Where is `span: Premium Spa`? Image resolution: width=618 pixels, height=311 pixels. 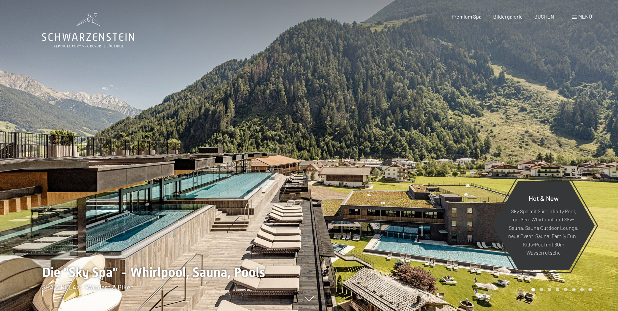
span: Premium Spa is located at coordinates (466, 16).